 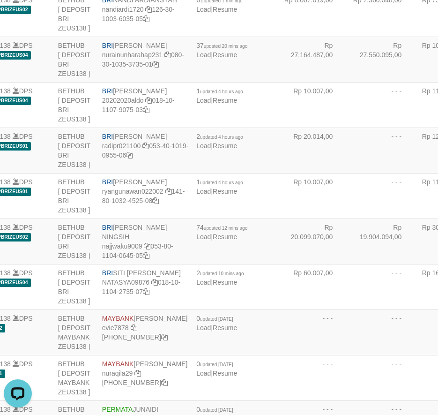 I want to click on a: 20202020aldo, so click(x=123, y=100).